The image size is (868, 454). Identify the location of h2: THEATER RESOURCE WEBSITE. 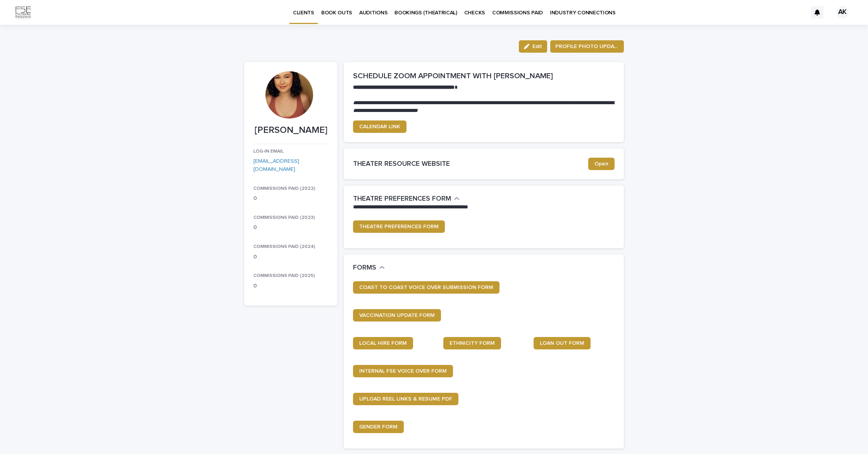
(470, 164).